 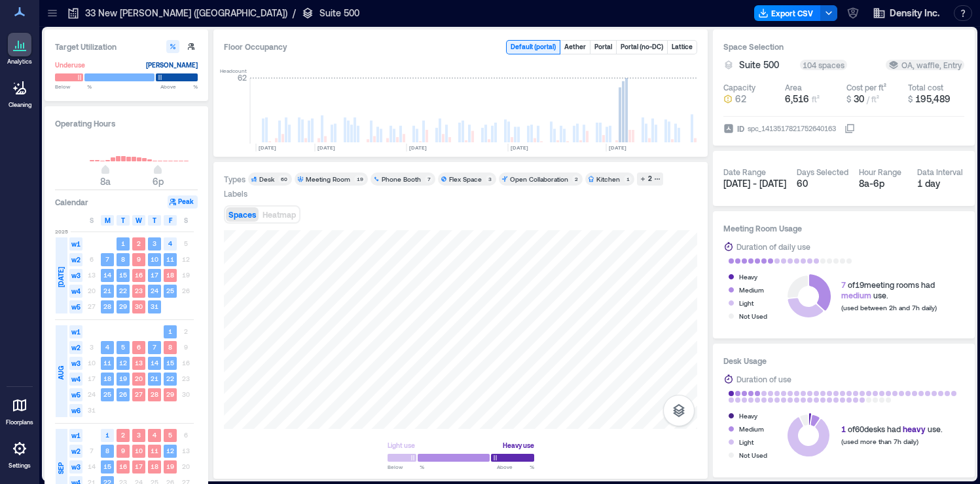 I want to click on div: of 60 desks had use., so click(x=892, y=429).